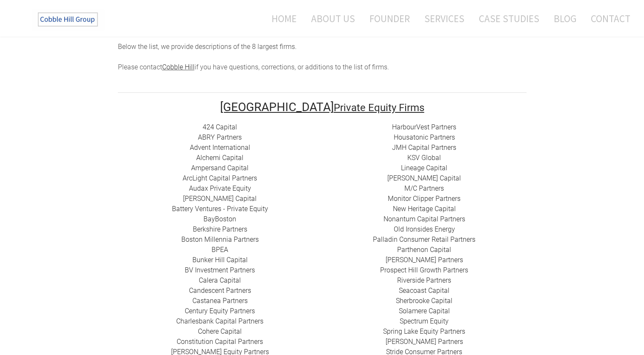  Describe the element at coordinates (424, 270) in the screenshot. I see `a: Prospect Hill Growth Partners` at that location.